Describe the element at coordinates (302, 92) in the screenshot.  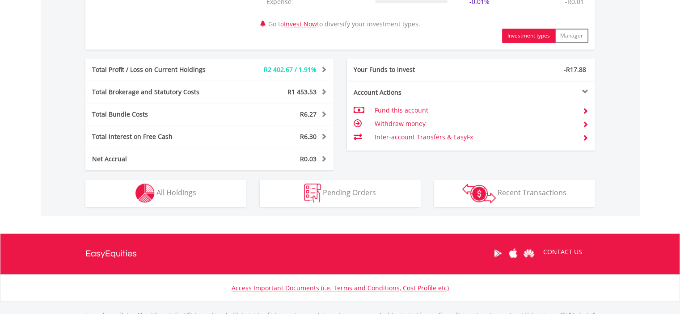
I see `span: R1 453.53` at that location.